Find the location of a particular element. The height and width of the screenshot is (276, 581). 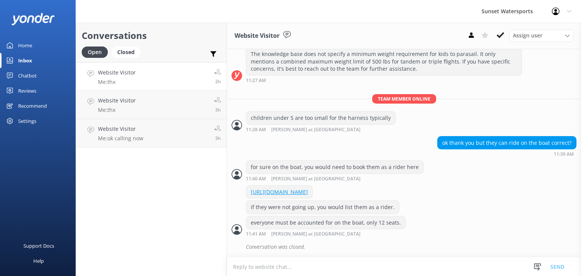

div: Aug 22 2025 10:27am (UTC -05:00) America/Cancun is located at coordinates (384, 80).